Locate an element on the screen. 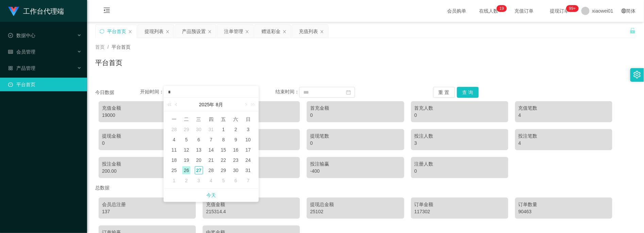  td: 2025年8月29日 is located at coordinates (223, 171).